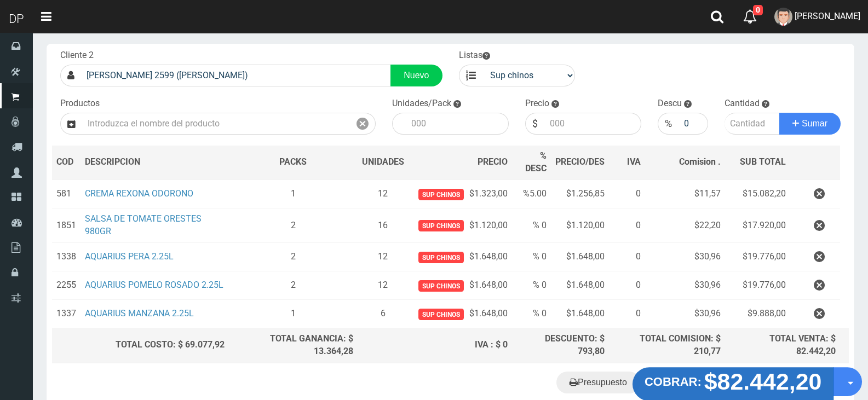  I want to click on a: Presupuesto, so click(598, 383).